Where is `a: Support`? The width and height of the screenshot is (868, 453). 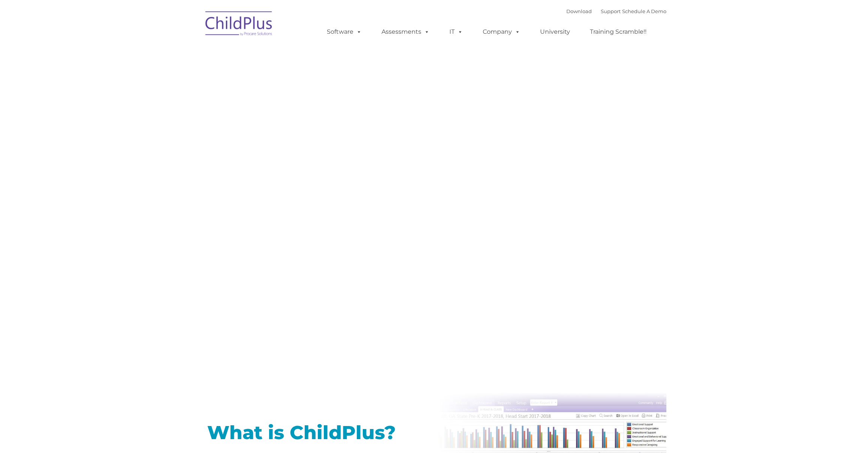 a: Support is located at coordinates (611, 11).